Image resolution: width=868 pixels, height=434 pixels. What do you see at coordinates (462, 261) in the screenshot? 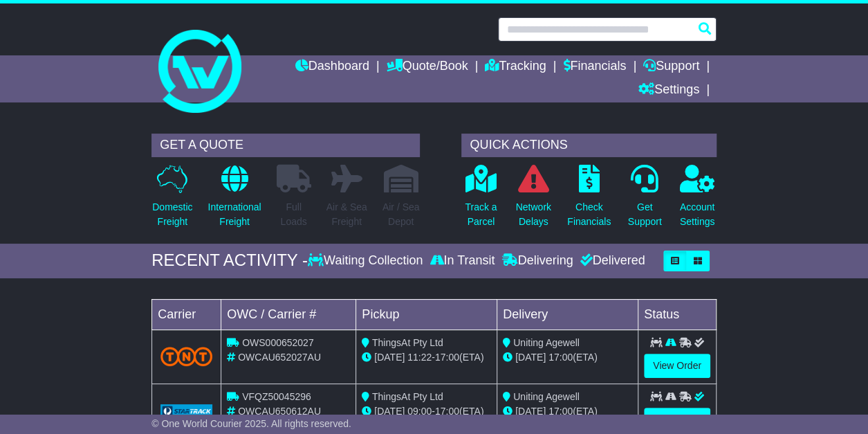
I see `div: In Transit` at bounding box center [462, 261].